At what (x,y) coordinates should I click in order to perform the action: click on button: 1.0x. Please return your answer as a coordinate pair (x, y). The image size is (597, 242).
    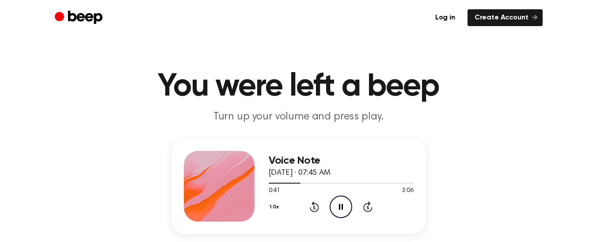
    Looking at the image, I should click on (275, 207).